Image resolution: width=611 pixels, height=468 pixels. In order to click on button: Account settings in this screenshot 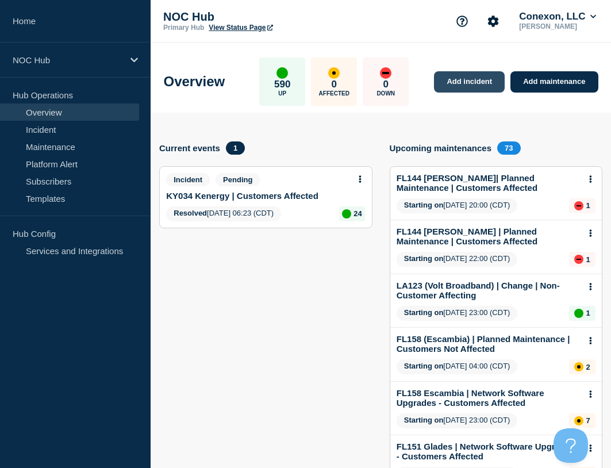, I will do `click(493, 21)`.